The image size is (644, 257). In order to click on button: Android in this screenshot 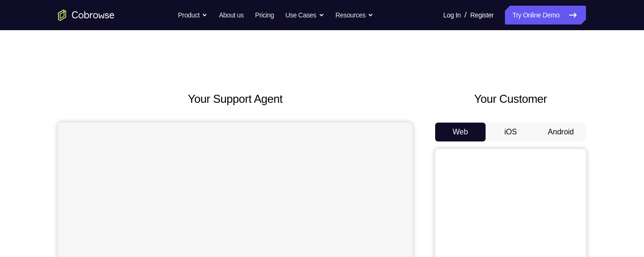, I will do `click(561, 132)`.